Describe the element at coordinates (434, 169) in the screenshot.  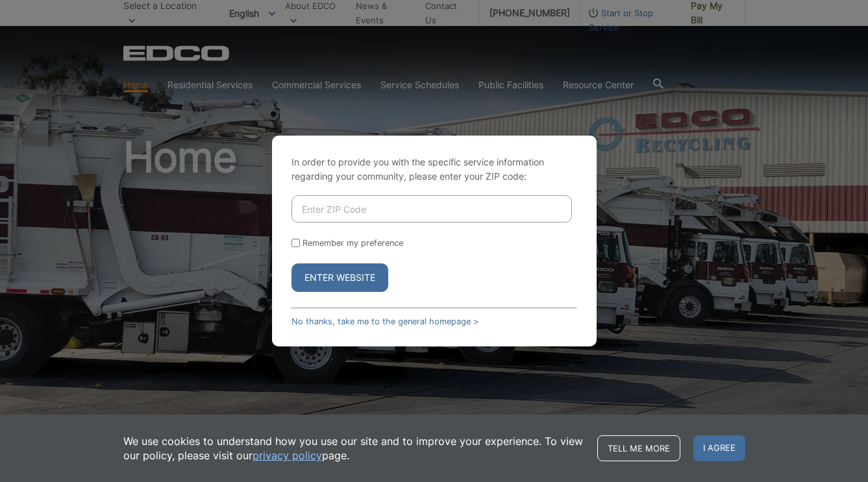
I see `p: In order to provide you with the specific service information regarding your community, please en...` at that location.